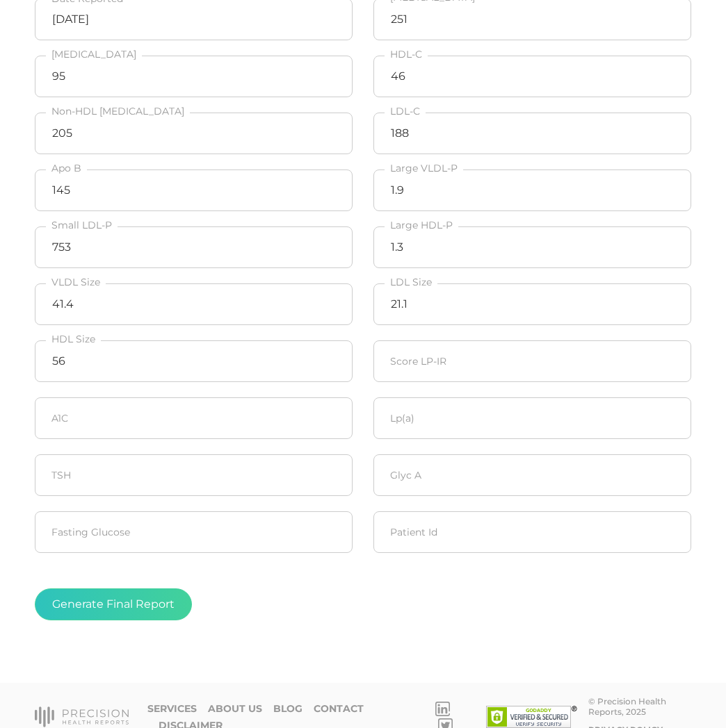  What do you see at coordinates (194, 76) in the screenshot?
I see `input: Triglycerides` at bounding box center [194, 76].